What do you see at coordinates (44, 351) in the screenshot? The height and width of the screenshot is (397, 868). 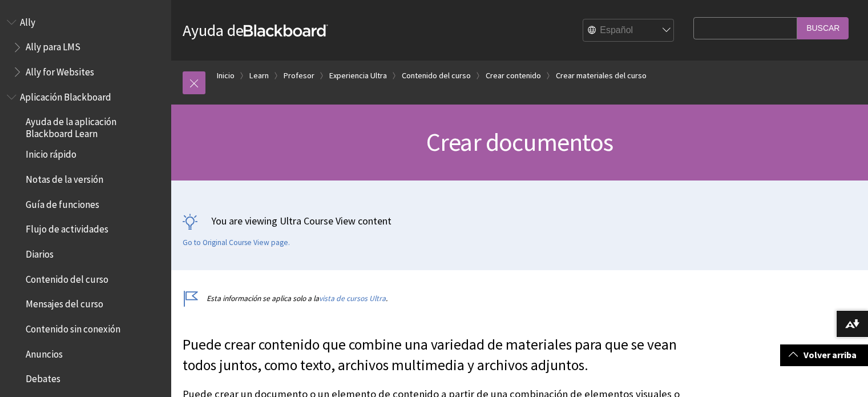 I see `span: Anuncios` at bounding box center [44, 351].